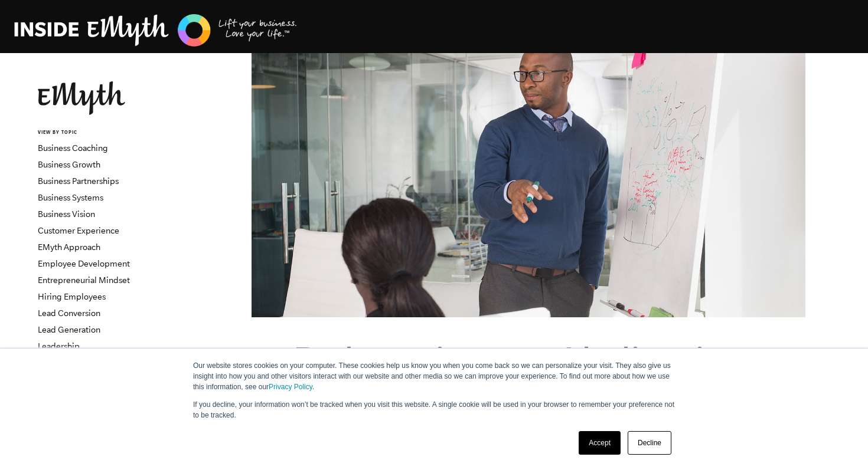  I want to click on a: Business Partnerships, so click(78, 181).